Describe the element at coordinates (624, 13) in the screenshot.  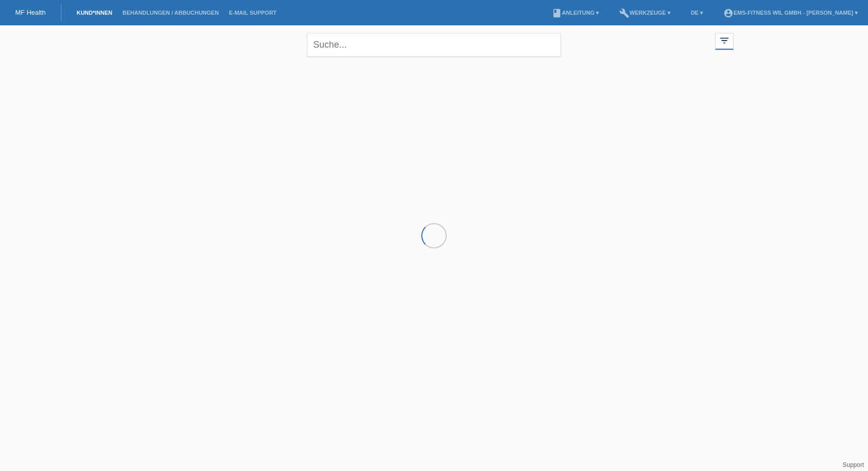
I see `i: build` at that location.